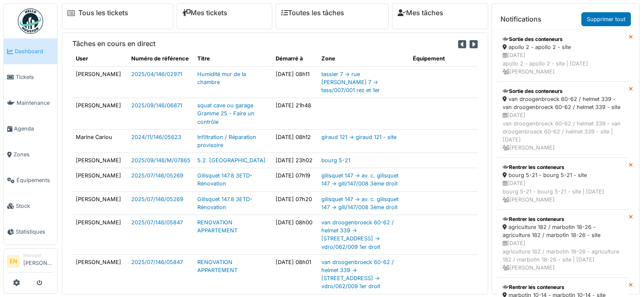 The image size is (644, 297). What do you see at coordinates (221, 78) in the screenshot?
I see `a: Humidité mur de la chambre` at bounding box center [221, 78].